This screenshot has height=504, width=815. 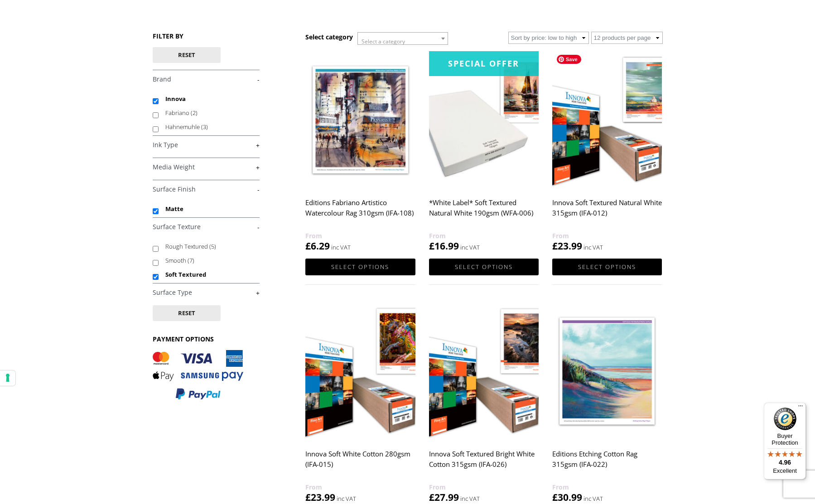 I want to click on span: Save, so click(x=569, y=59).